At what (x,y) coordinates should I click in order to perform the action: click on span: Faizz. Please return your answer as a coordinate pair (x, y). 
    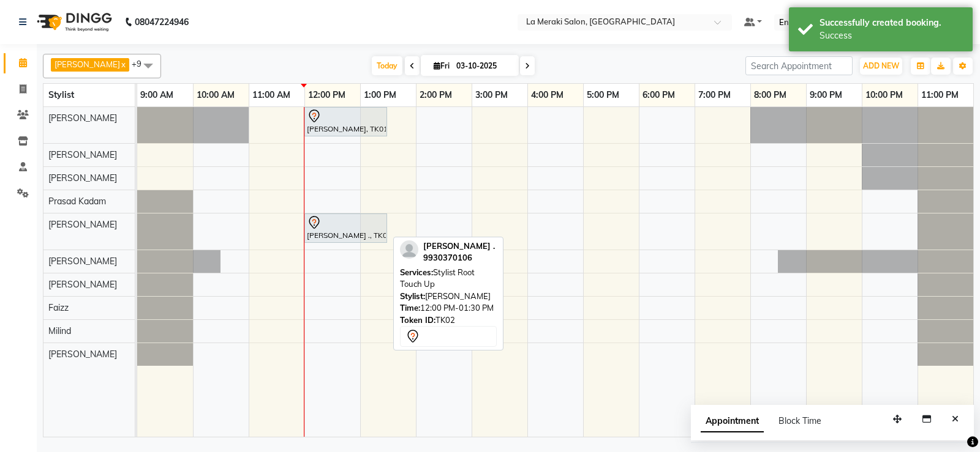
    Looking at the image, I should click on (58, 307).